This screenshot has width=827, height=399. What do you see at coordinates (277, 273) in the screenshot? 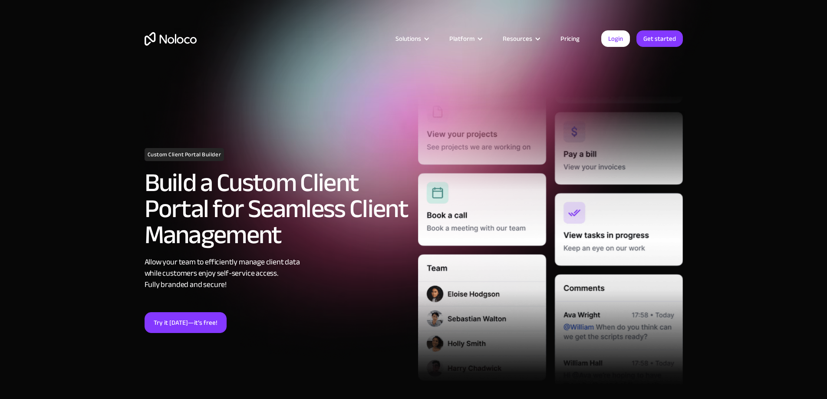
I see `div: Allow your team to efficiently manage client data while customers enjoy self-service access. Full...` at bounding box center [277, 273].